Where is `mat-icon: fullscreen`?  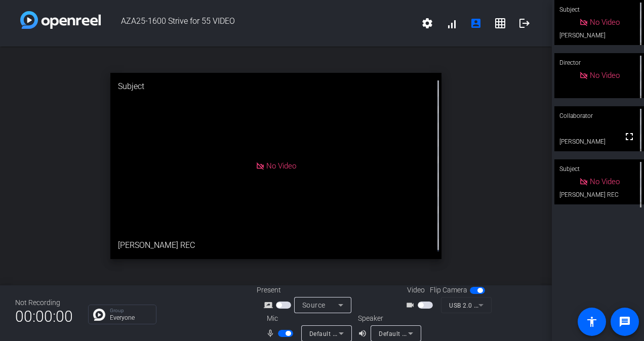
mat-icon: fullscreen is located at coordinates (629, 137).